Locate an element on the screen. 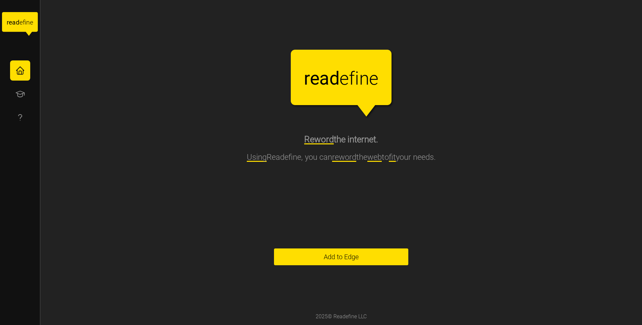 The width and height of the screenshot is (642, 325). a: readefine is located at coordinates (20, 24).